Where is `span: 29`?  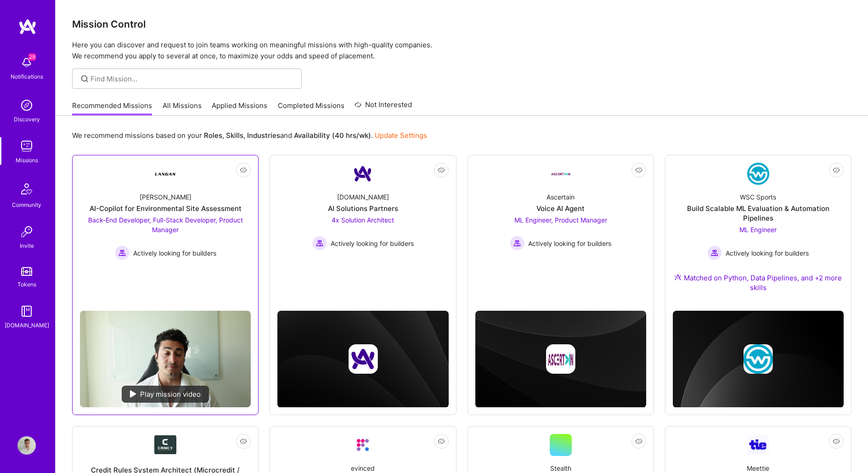
span: 29 is located at coordinates (32, 57).